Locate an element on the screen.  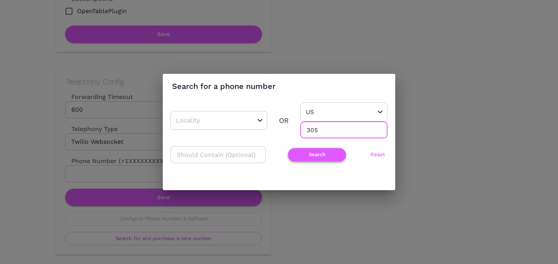
div: OR is located at coordinates (283, 121).